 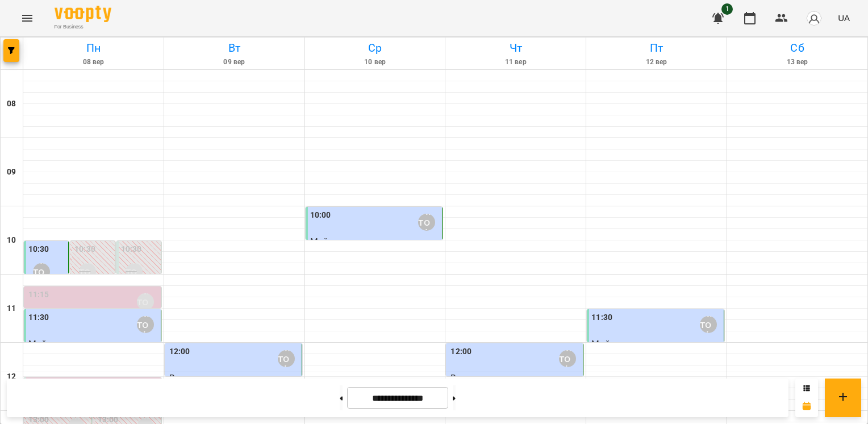 I want to click on h6: Сб, so click(x=797, y=48).